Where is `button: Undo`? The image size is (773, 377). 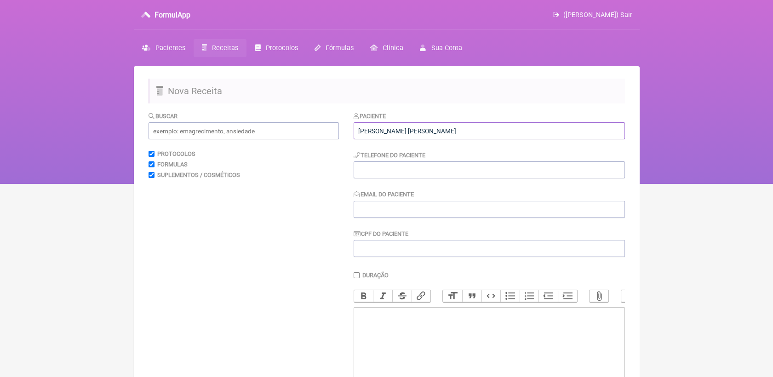 button: Undo is located at coordinates (631, 296).